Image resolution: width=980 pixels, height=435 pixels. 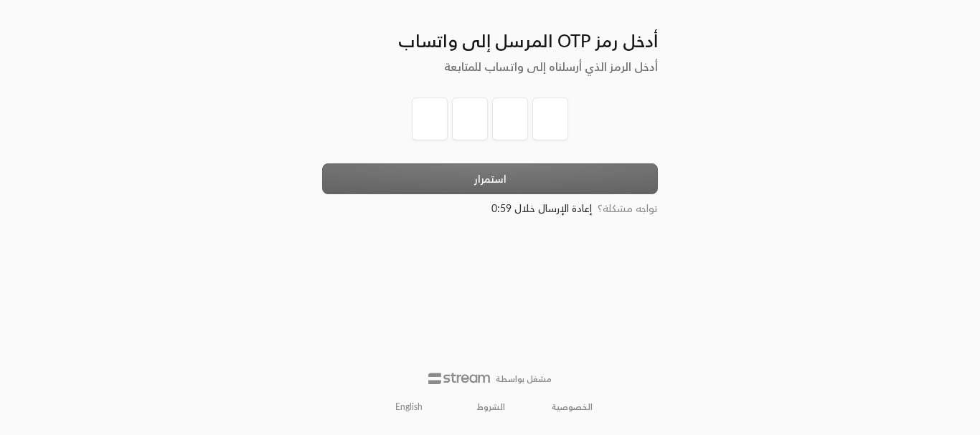 What do you see at coordinates (541, 208) in the screenshot?
I see `span: إعادة الإرسال خلال 0:59` at bounding box center [541, 208].